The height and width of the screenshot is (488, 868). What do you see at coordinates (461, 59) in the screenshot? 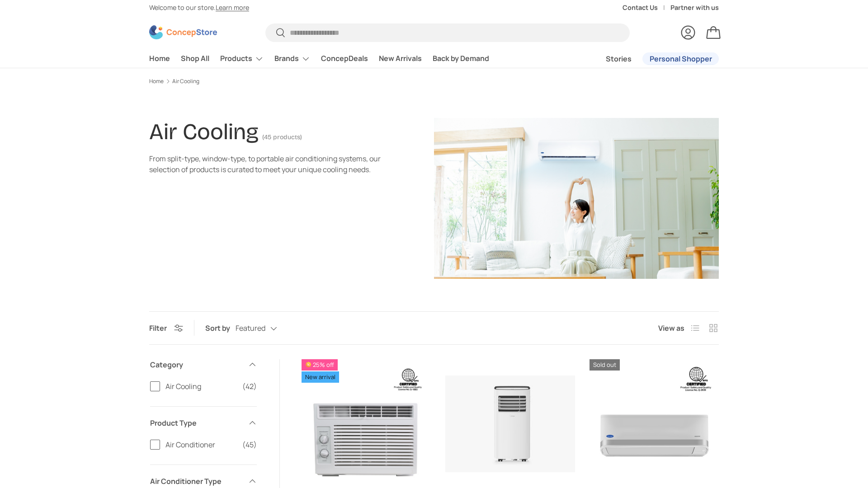
I see `a: Back by Demand` at bounding box center [461, 59].